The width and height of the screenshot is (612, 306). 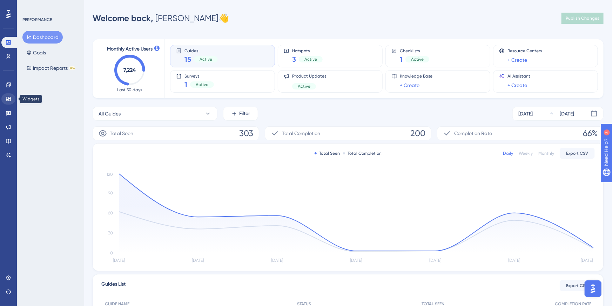 What do you see at coordinates (199, 76) in the screenshot?
I see `span: Surveys` at bounding box center [199, 76].